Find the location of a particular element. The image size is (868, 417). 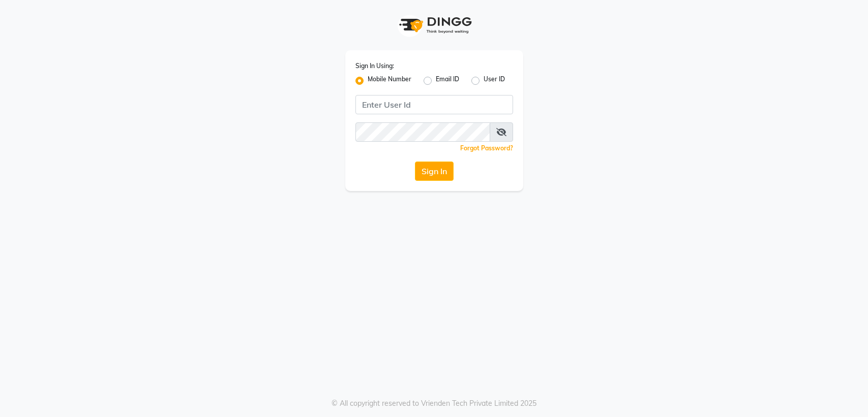

button: Sign In is located at coordinates (434, 171).